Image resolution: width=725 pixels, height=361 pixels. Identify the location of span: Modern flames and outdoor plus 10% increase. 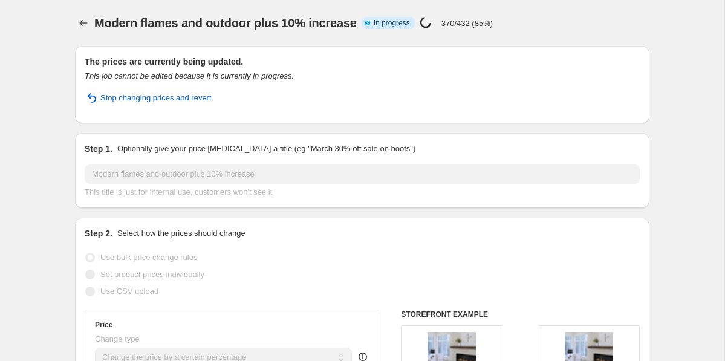
(225, 23).